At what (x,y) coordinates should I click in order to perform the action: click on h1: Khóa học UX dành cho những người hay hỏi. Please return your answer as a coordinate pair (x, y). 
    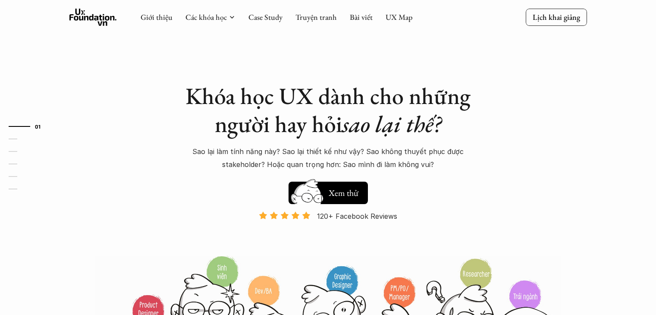
    Looking at the image, I should click on (328, 110).